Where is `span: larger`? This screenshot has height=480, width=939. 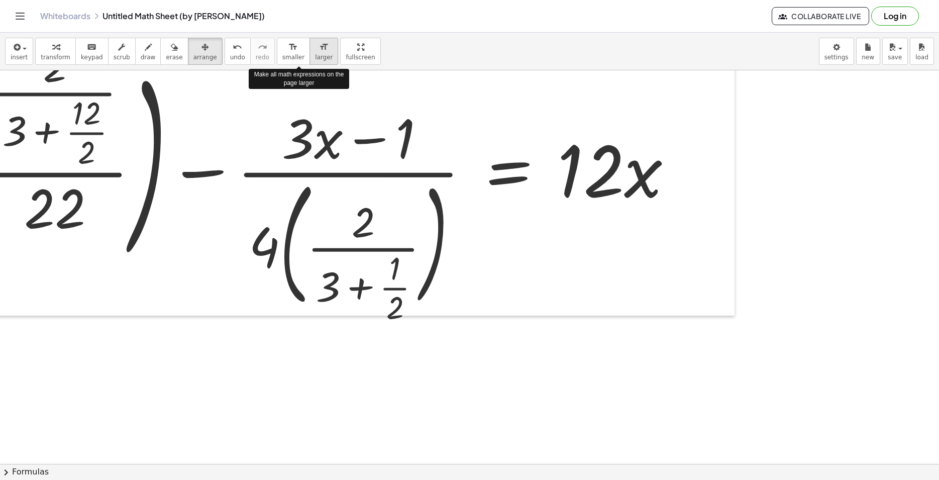
span: larger is located at coordinates (324, 57).